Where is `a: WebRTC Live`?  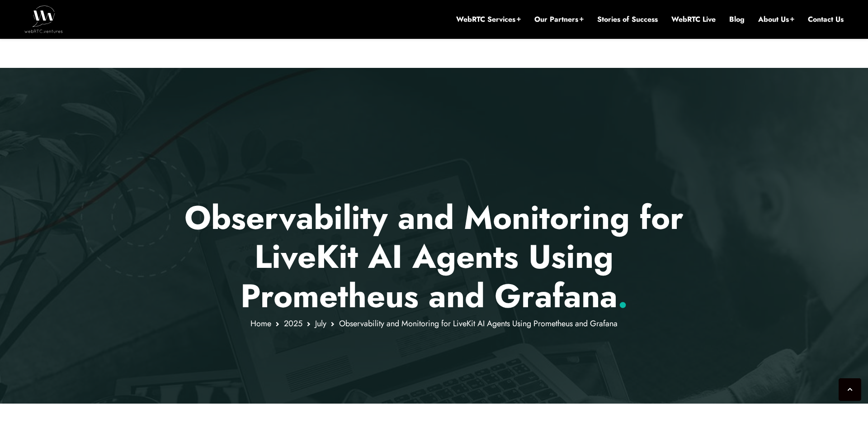
a: WebRTC Live is located at coordinates (694, 20).